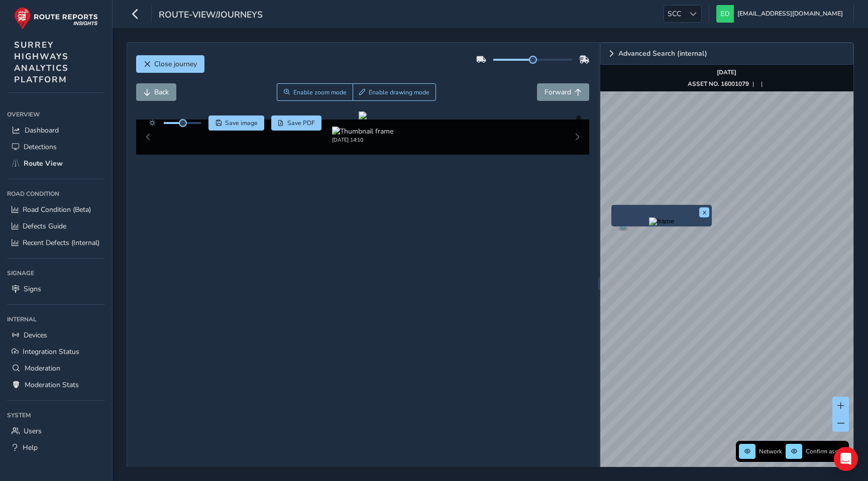  I want to click on a: Integration Status, so click(56, 351).